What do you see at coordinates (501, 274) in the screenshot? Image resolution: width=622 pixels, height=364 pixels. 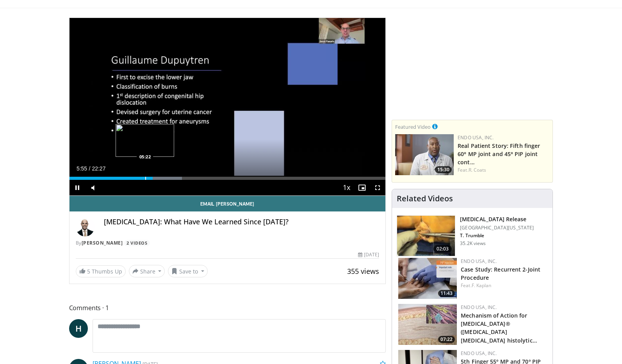 I see `a: Case Study: Recurrent 2-Joint Procedure` at bounding box center [501, 274].